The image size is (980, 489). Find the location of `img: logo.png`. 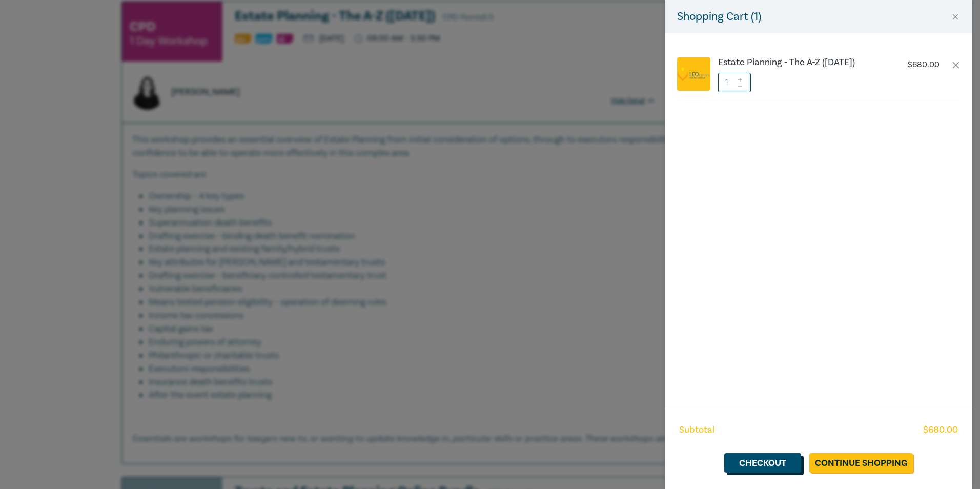

img: logo.png is located at coordinates (694, 74).